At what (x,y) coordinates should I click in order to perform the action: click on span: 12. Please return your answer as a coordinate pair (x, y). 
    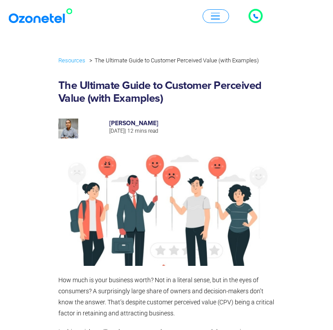
    Looking at the image, I should click on (130, 131).